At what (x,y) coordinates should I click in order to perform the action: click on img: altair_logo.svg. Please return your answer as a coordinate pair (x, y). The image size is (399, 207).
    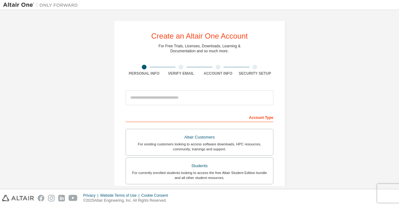
    Looking at the image, I should click on (18, 198).